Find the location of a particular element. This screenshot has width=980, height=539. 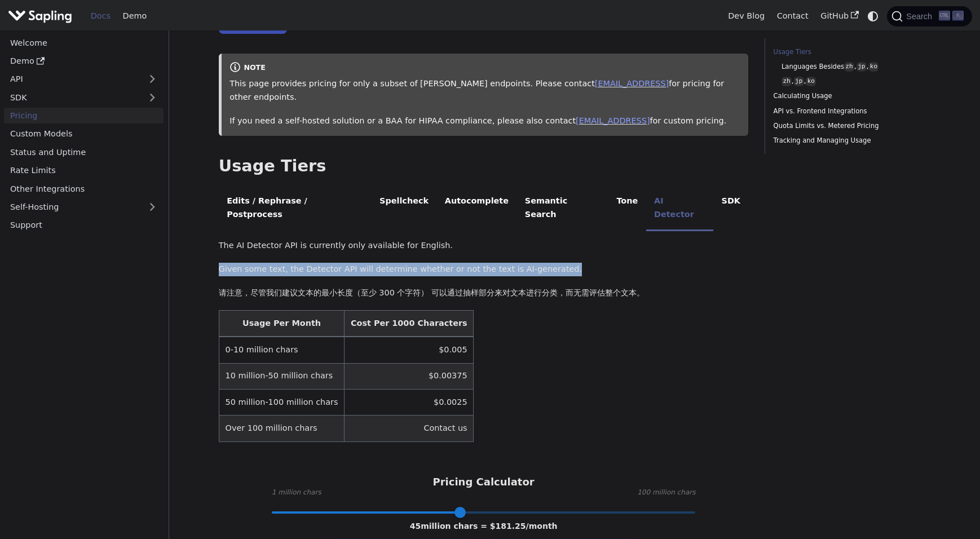

li: Semantic Search is located at coordinates (563, 209).